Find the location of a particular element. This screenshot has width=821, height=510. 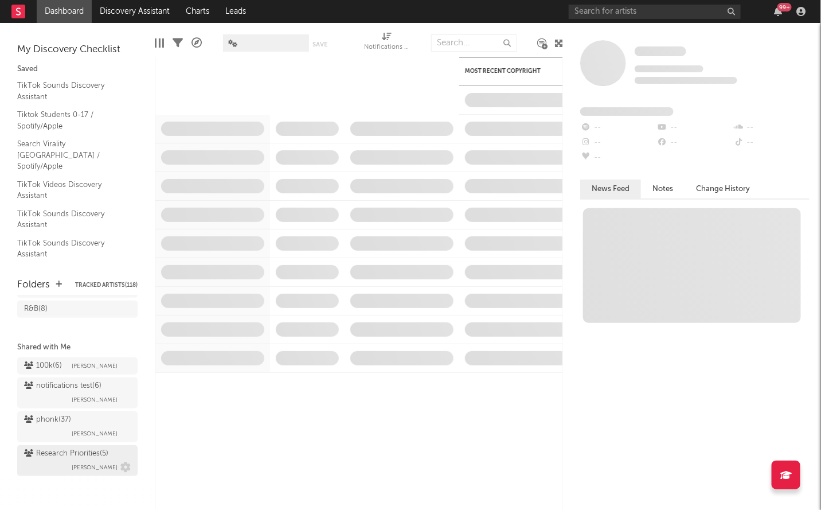

div: Shared with Me is located at coordinates (77, 347).